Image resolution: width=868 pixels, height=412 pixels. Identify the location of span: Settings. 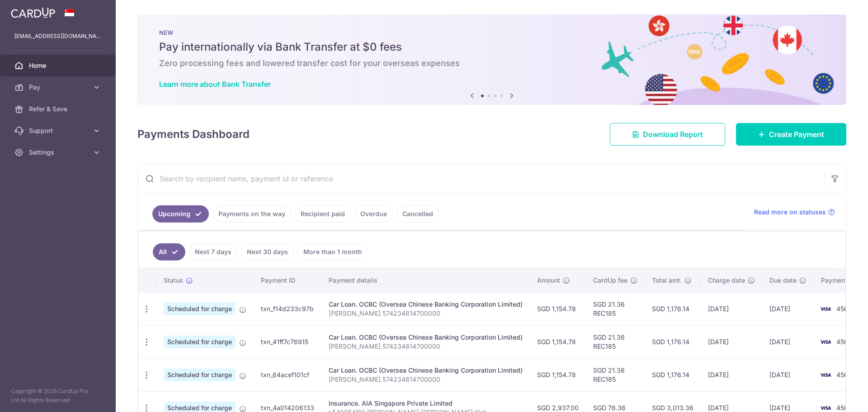
(59, 153).